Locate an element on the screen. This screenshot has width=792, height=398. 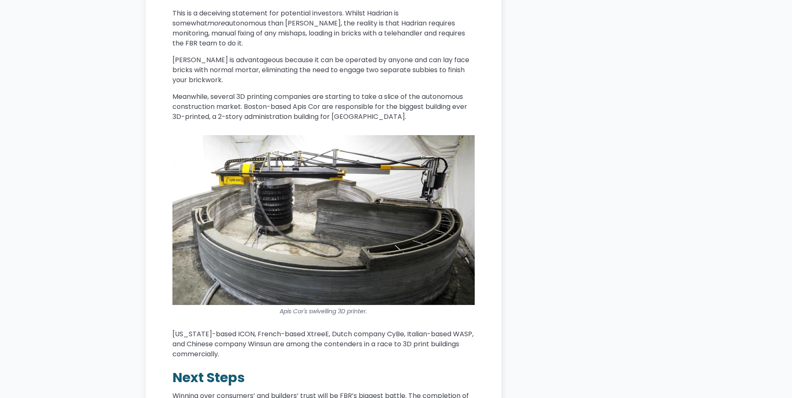
p: Meanwhile, several 3D printing companies are starting to take a slice of the autonomous construct... is located at coordinates (323, 107).